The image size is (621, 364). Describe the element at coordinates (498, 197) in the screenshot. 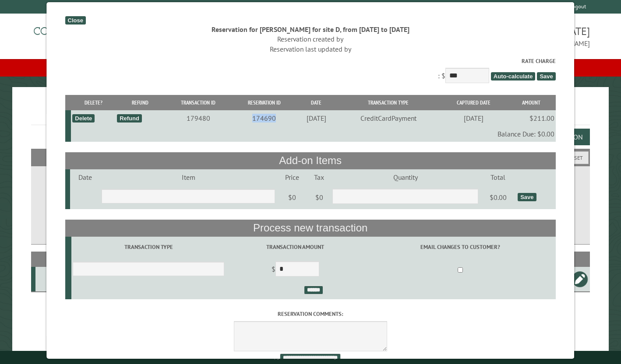

I see `td: $0.00` at that location.